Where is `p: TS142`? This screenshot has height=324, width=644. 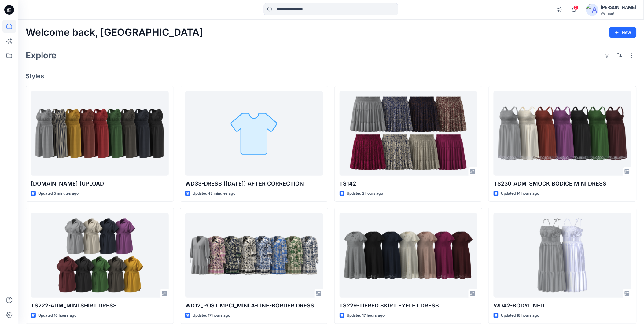
p: TS142 is located at coordinates (408, 184).